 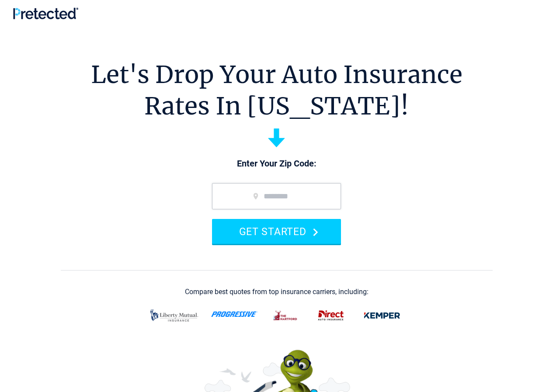 I want to click on img: Pretected Logo, so click(x=46, y=13).